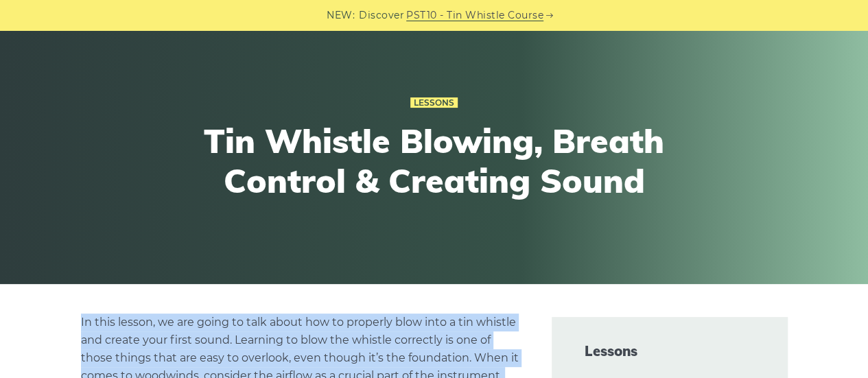 The height and width of the screenshot is (378, 868). What do you see at coordinates (381, 15) in the screenshot?
I see `span: Discover` at bounding box center [381, 15].